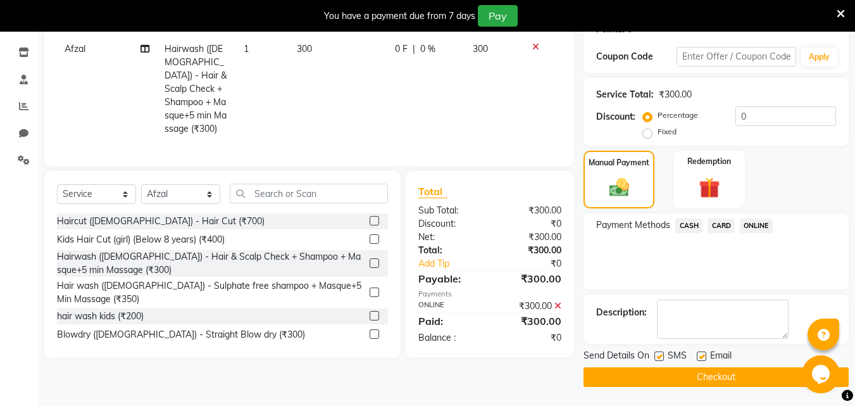 Image resolution: width=855 pixels, height=406 pixels. I want to click on input: Search or Scan, so click(309, 193).